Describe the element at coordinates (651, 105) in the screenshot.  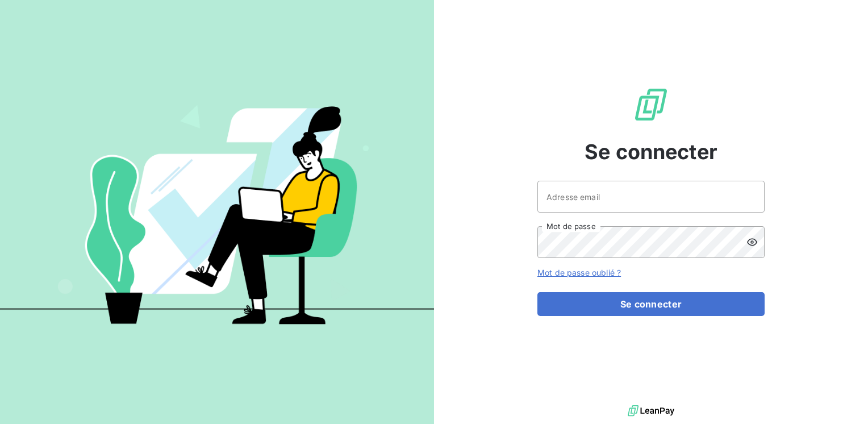
I see `img: Logo LeanPay` at that location.